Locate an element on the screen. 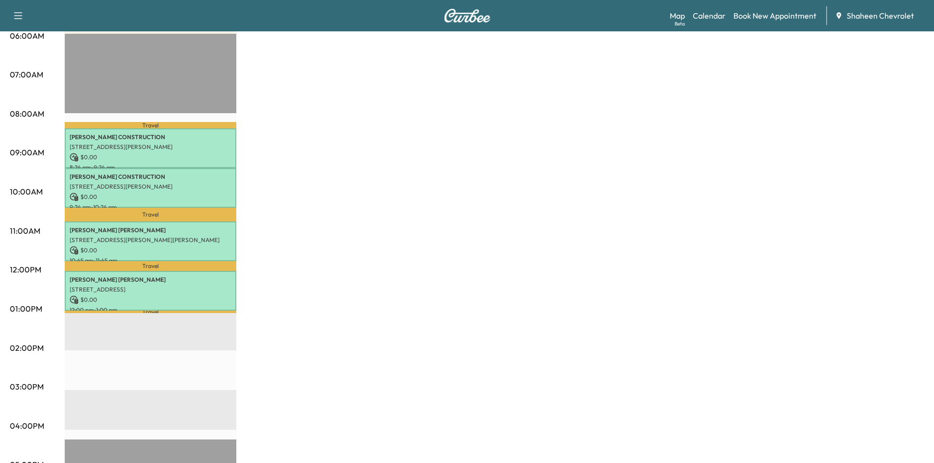 The height and width of the screenshot is (463, 934). p: 12:00PM is located at coordinates (25, 270).